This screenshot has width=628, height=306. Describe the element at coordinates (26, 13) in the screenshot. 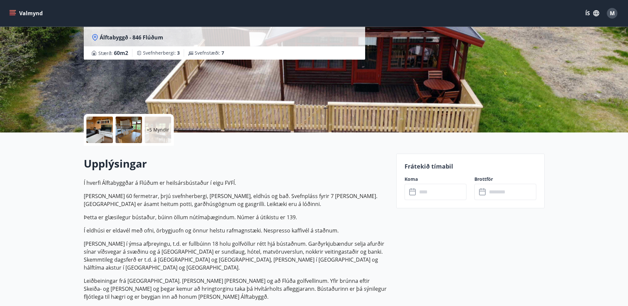

I see `button: menu` at that location.